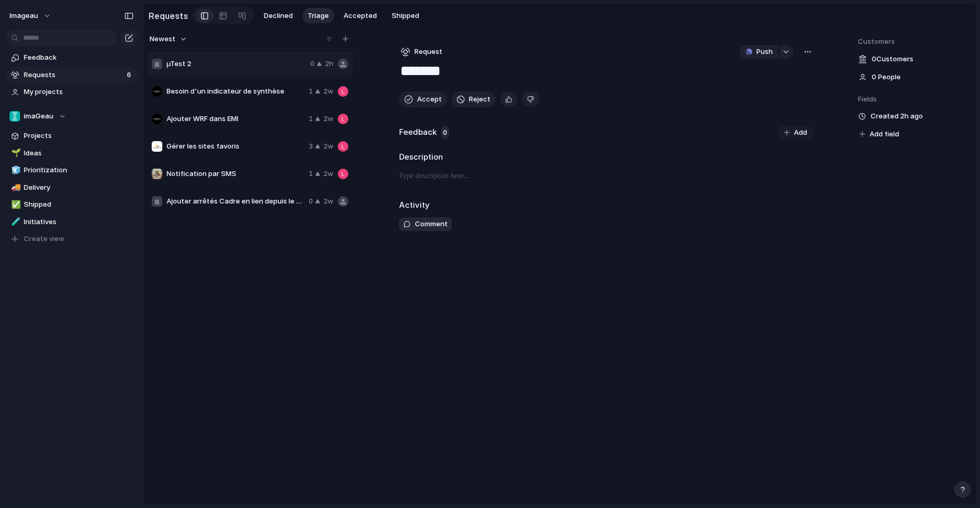 Image resolution: width=980 pixels, height=508 pixels. Describe the element at coordinates (428, 51) in the screenshot. I see `span: Request` at that location.